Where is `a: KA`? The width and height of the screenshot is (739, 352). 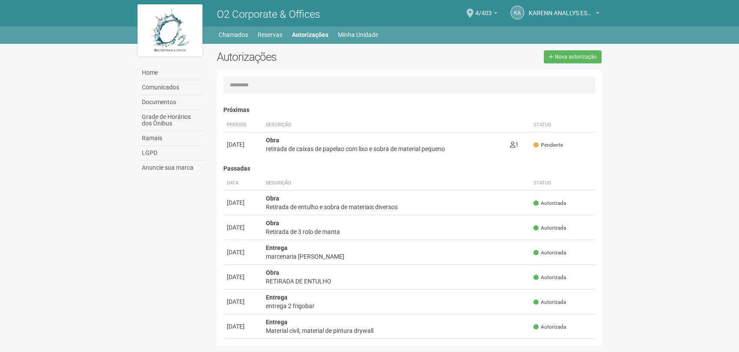 a: KA is located at coordinates (517, 13).